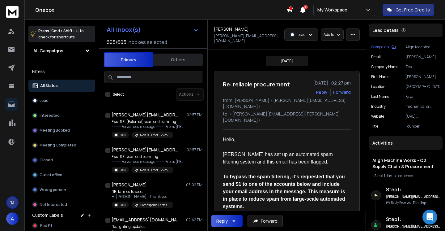  Describe the element at coordinates (376, 57) in the screenshot. I see `p: Email` at that location.